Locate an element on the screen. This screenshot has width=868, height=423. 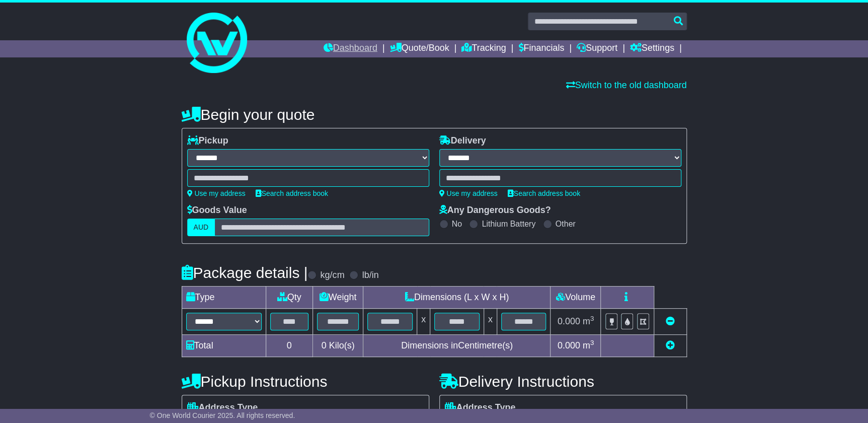
label: Other is located at coordinates (566, 223).